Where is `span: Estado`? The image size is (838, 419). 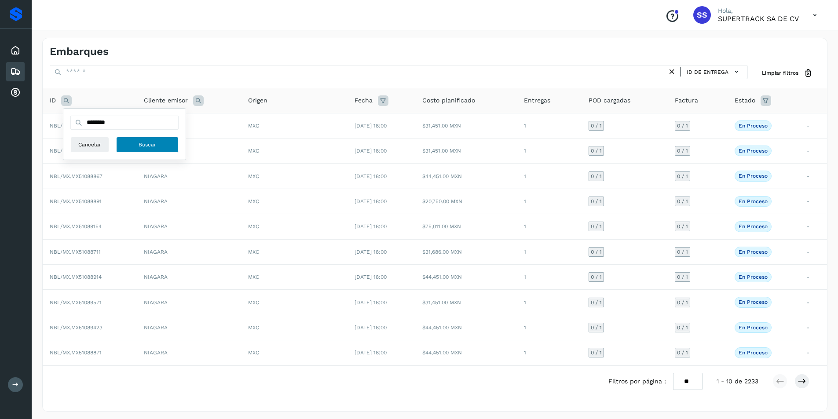
span: Estado is located at coordinates (745, 100).